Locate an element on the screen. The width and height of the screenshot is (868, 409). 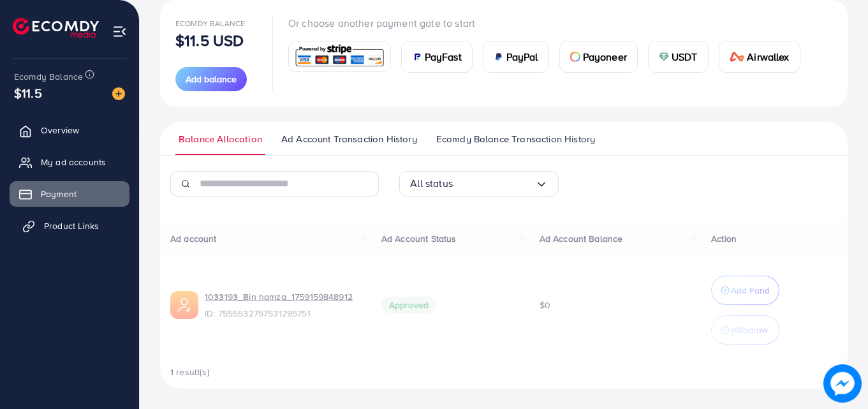
span: Payment is located at coordinates (59, 194).